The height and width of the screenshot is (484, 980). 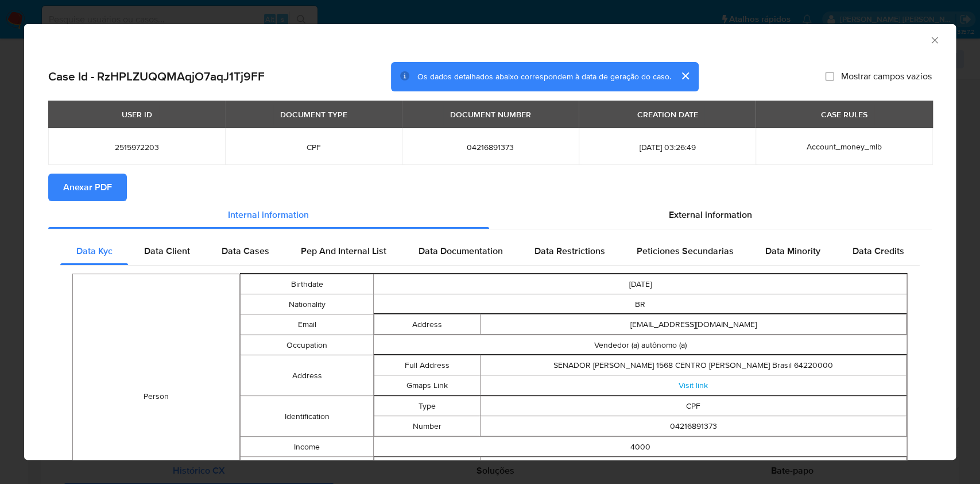 What do you see at coordinates (167, 251) in the screenshot?
I see `span: Data Client` at bounding box center [167, 251].